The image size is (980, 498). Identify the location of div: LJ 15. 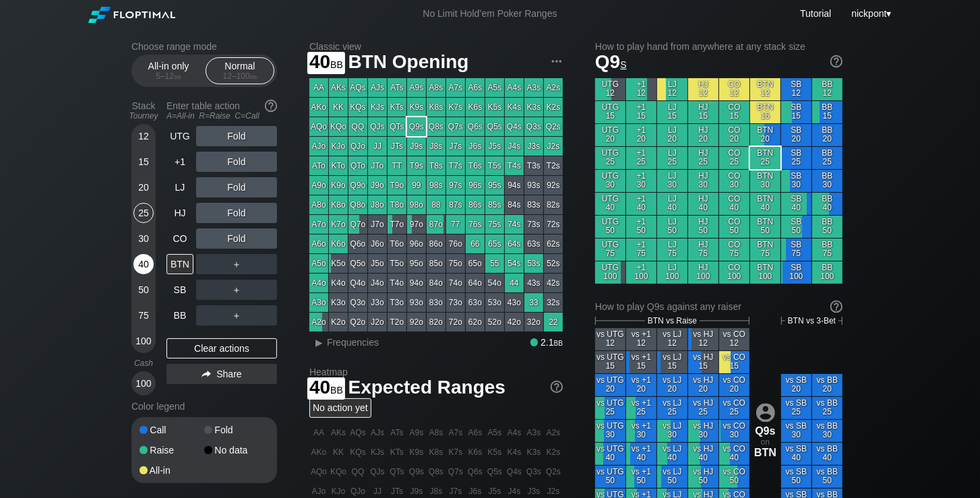
(673, 112).